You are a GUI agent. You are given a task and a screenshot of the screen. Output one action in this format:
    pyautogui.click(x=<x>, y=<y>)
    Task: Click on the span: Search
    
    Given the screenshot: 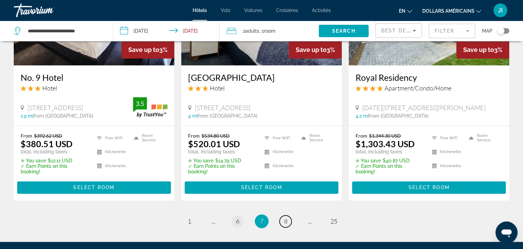 What is the action you would take?
    pyautogui.click(x=344, y=31)
    